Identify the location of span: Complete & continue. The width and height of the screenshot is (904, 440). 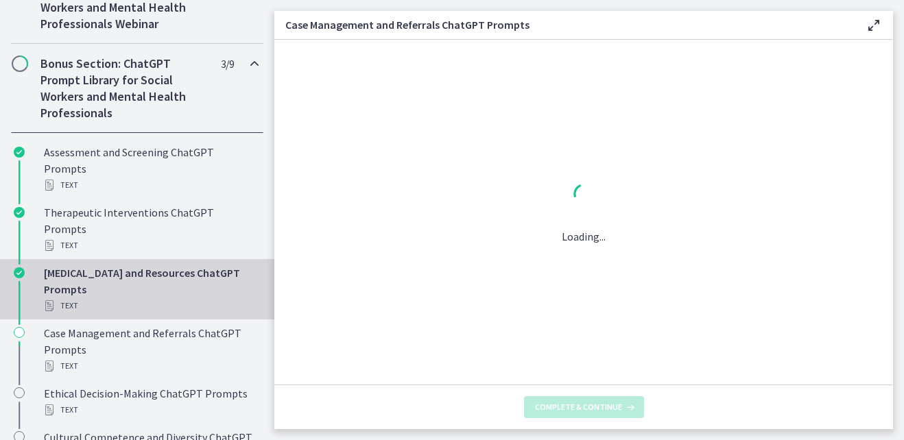
(578, 407).